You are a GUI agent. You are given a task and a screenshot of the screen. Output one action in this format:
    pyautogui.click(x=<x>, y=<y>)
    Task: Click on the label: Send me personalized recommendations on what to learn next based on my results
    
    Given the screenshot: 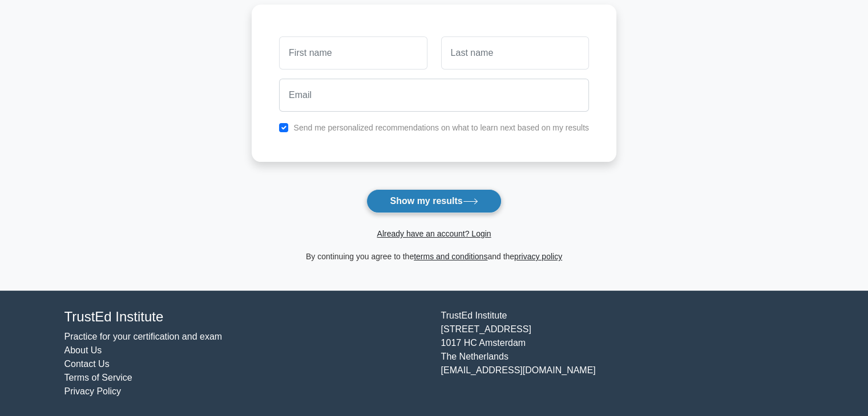 What is the action you would take?
    pyautogui.click(x=441, y=128)
    